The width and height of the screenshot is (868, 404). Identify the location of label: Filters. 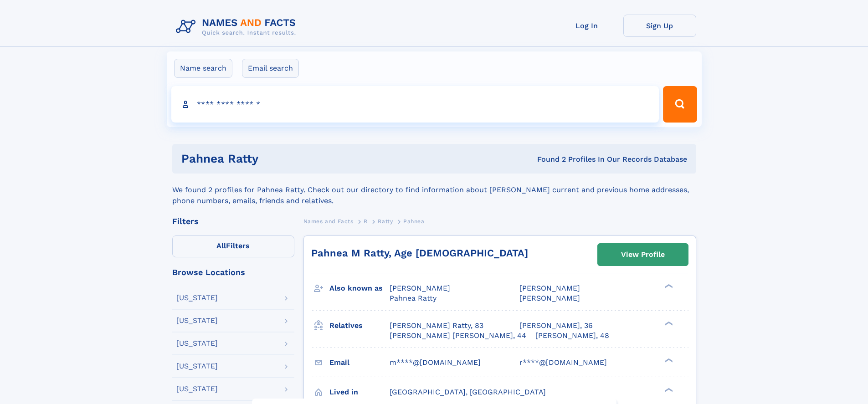
(234, 246).